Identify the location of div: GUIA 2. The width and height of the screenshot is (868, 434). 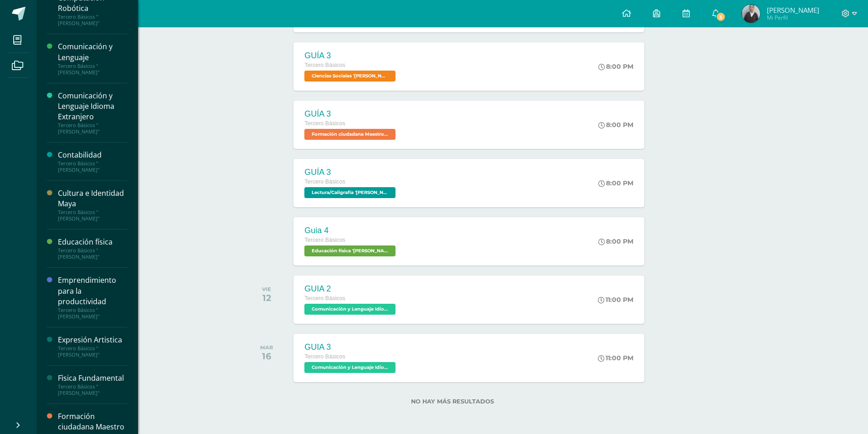
(351, 288).